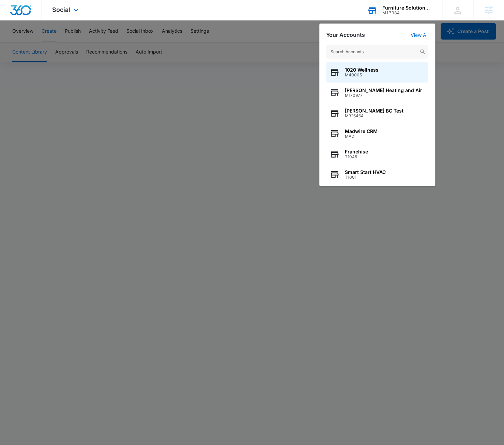 The image size is (504, 445). Describe the element at coordinates (361, 131) in the screenshot. I see `span: Madwire CRM` at that location.